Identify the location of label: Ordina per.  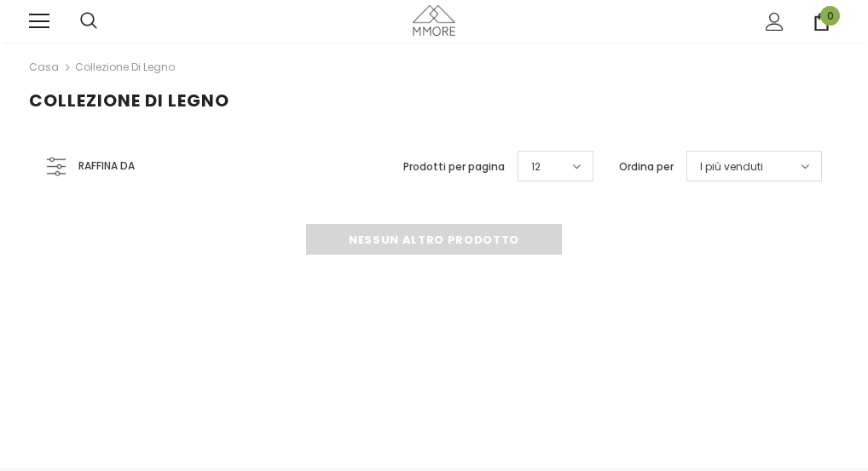
(646, 167).